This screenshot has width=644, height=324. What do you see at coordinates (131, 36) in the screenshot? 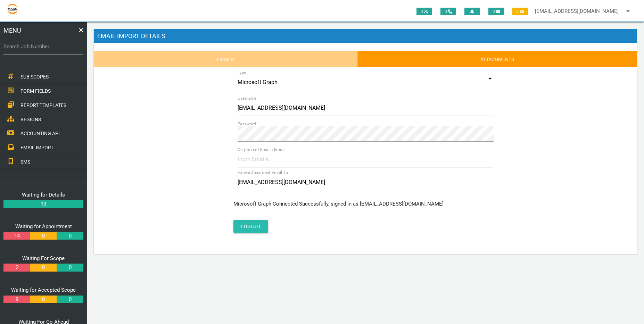
I see `span: Email Import Details` at bounding box center [131, 36].